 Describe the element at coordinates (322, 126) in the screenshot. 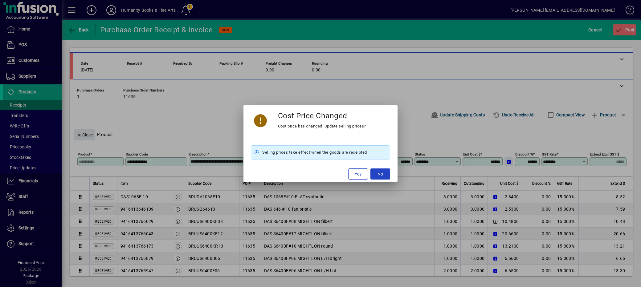

I see `div: Cost price has changed. Update selling prices?` at that location.